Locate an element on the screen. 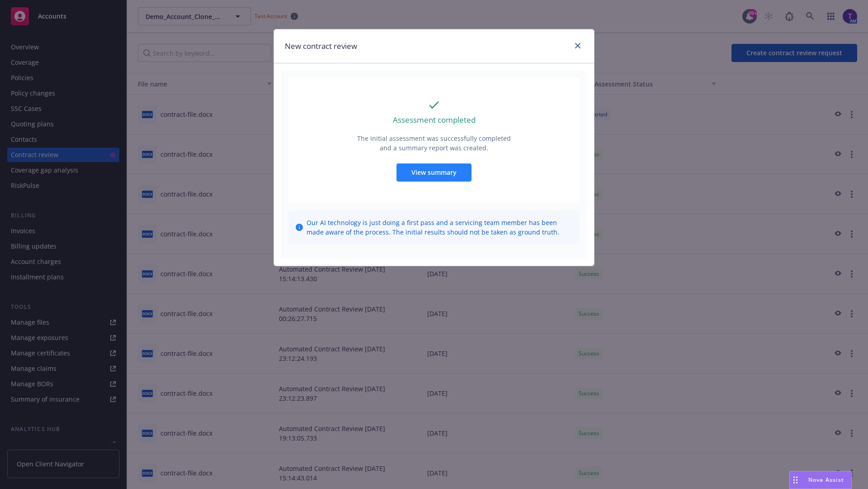 The image size is (868, 489). button: Nova Assist is located at coordinates (820, 480).